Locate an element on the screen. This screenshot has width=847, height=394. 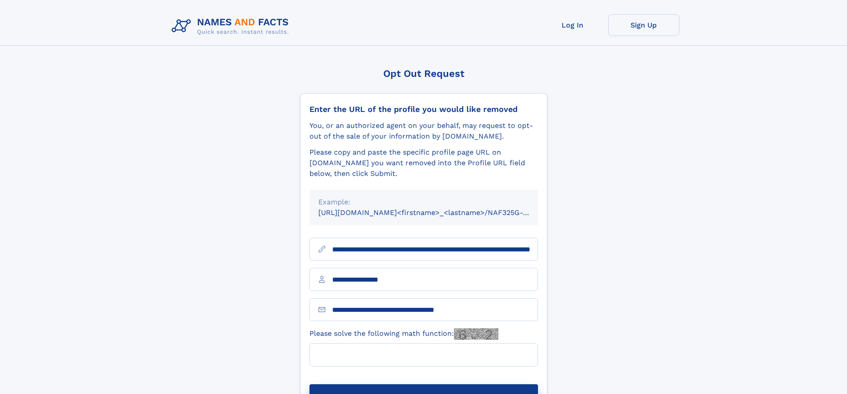
div: Enter the URL of the profile you would like removed is located at coordinates (424, 109).